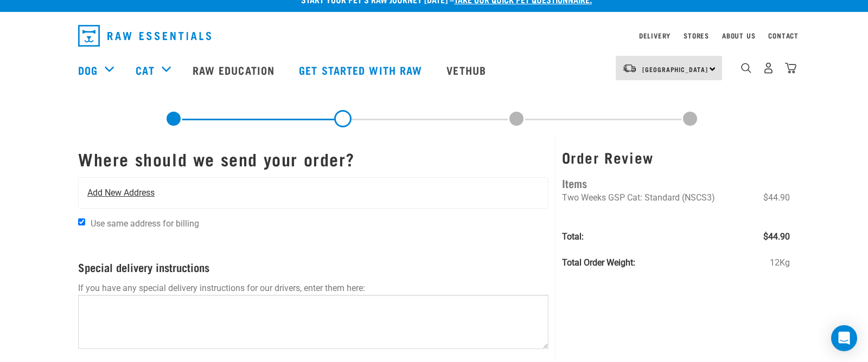  Describe the element at coordinates (313, 288) in the screenshot. I see `p: If you have any special delivery instructions for our drivers, enter them here:` at that location.